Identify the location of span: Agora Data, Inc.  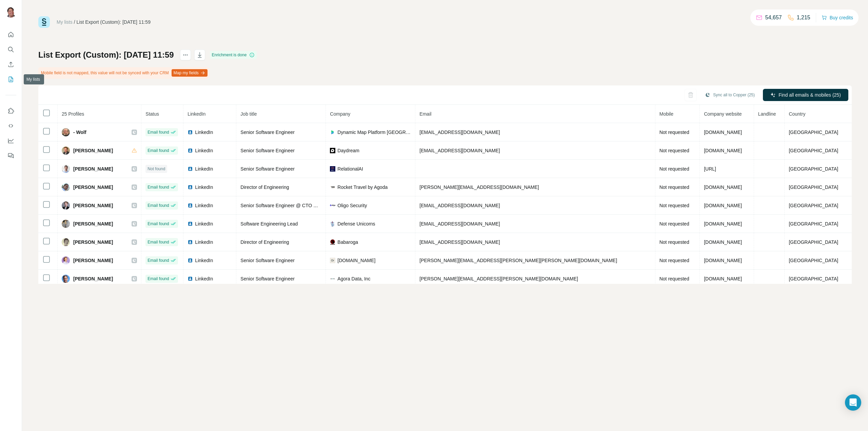
(354, 279).